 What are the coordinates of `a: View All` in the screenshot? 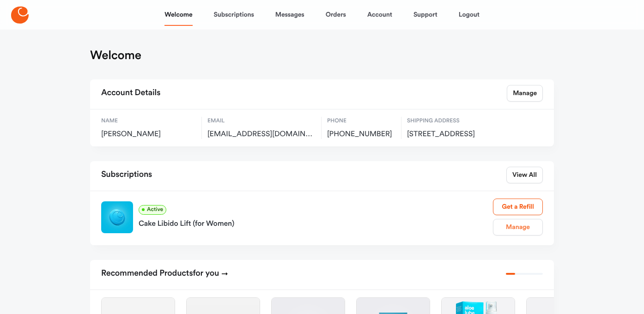 It's located at (524, 175).